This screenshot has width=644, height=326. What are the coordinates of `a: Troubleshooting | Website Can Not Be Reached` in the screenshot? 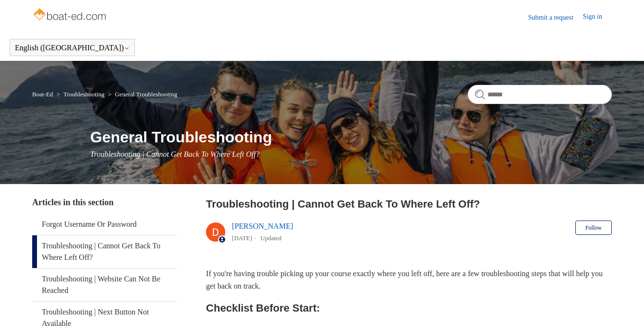 It's located at (104, 285).